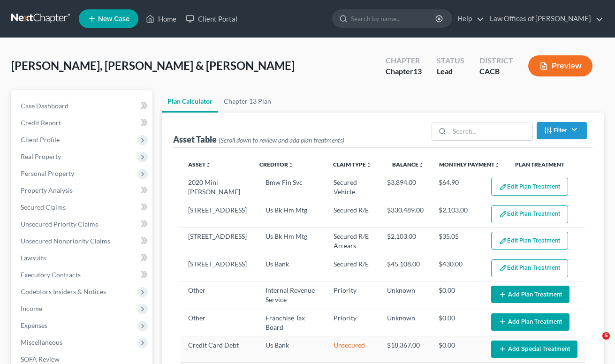 The image size is (615, 364). Describe the element at coordinates (190, 101) in the screenshot. I see `a: Plan Calculator` at that location.